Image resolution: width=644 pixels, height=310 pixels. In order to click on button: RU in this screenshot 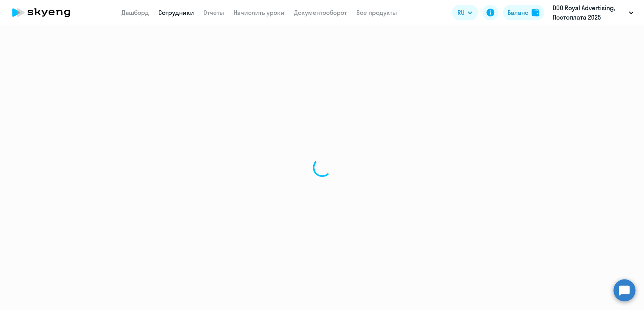, I will do `click(465, 12)`.